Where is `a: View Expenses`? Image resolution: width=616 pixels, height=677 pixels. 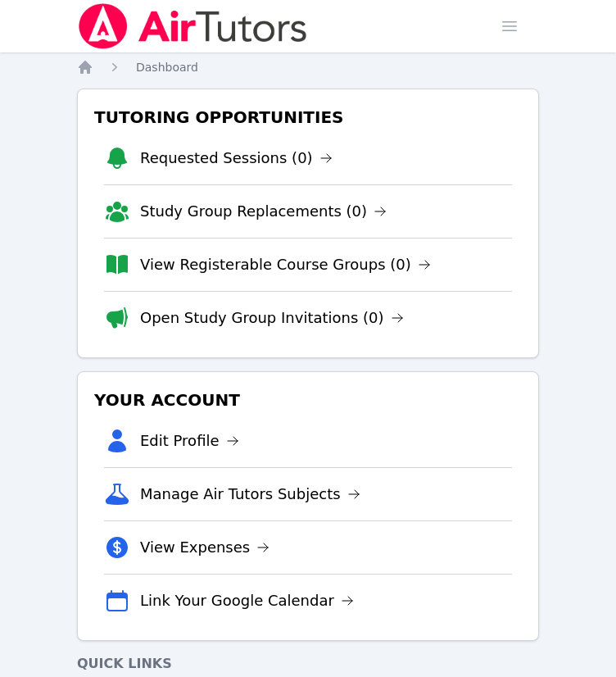 a: View Expenses is located at coordinates (205, 547).